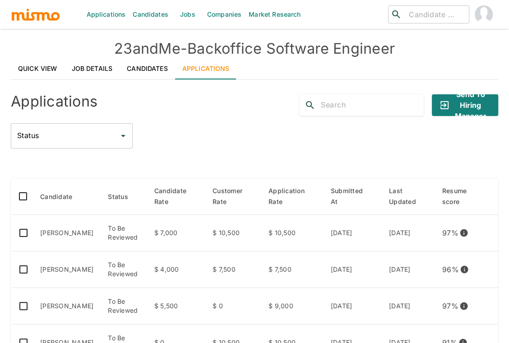  What do you see at coordinates (206, 69) in the screenshot?
I see `a: Applications` at bounding box center [206, 69].